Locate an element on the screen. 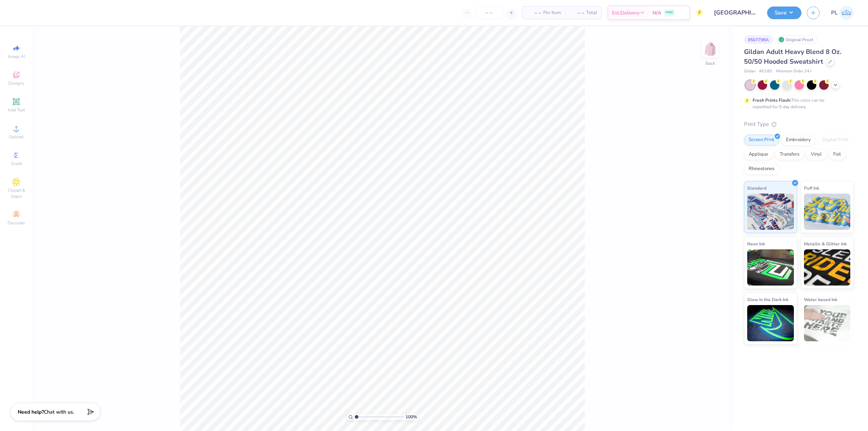  span: Gildan Adult Heavy Blend 8 Oz. 50/50 Hooded Sweatshirt is located at coordinates (792, 56).